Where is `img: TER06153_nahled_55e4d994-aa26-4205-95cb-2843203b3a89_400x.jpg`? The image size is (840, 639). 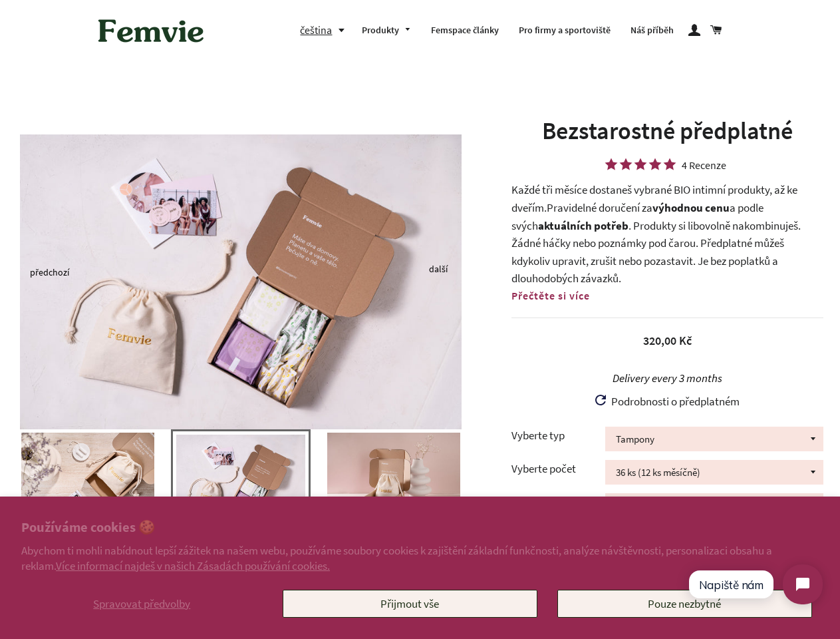
img: TER06153_nahled_55e4d994-aa26-4205-95cb-2843203b3a89_400x.jpg is located at coordinates (241, 479).